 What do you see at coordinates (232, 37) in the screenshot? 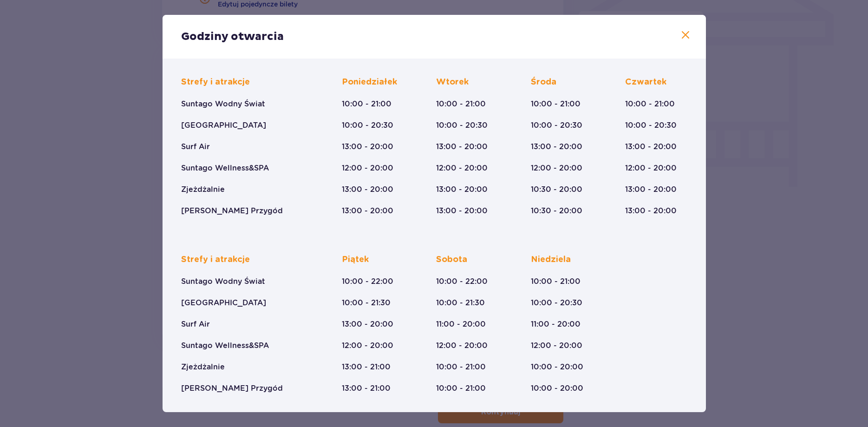
I see `p: Godziny otwarcia` at bounding box center [232, 37].